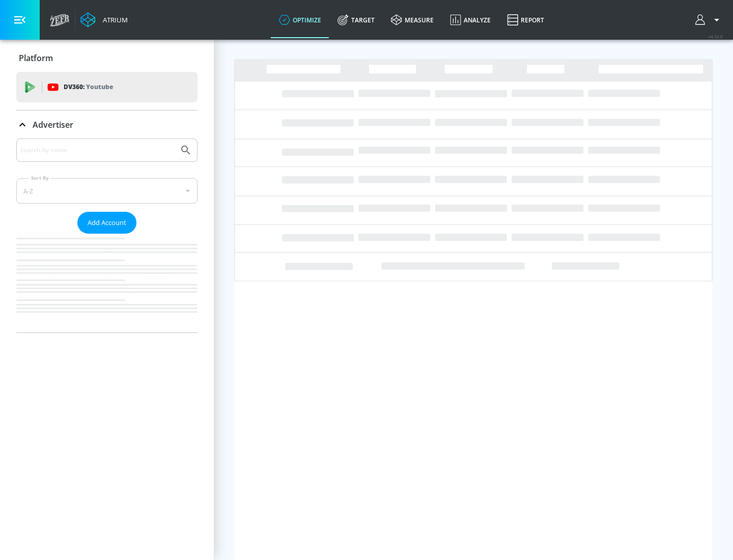 This screenshot has height=560, width=733. What do you see at coordinates (300, 19) in the screenshot?
I see `a: optimize` at bounding box center [300, 19].